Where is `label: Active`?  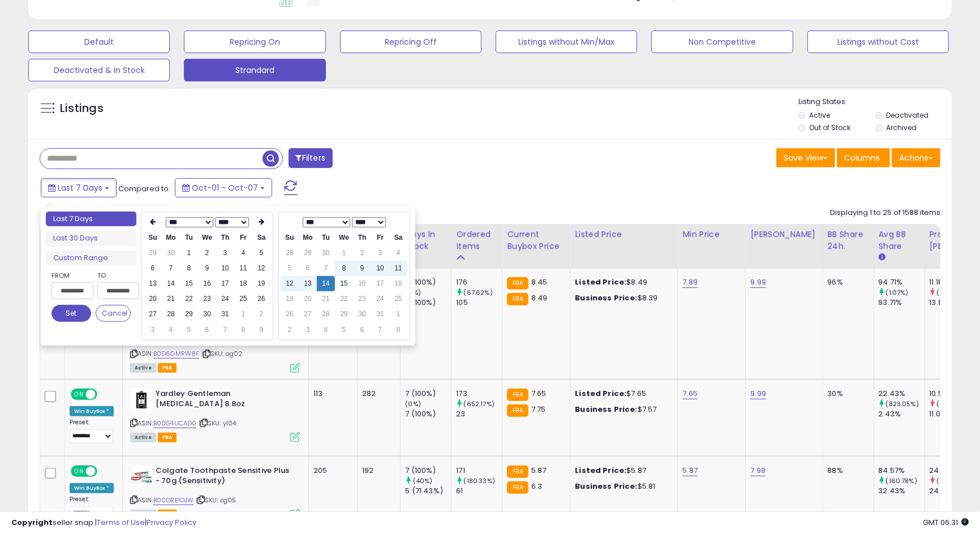 label: Active is located at coordinates (820, 115).